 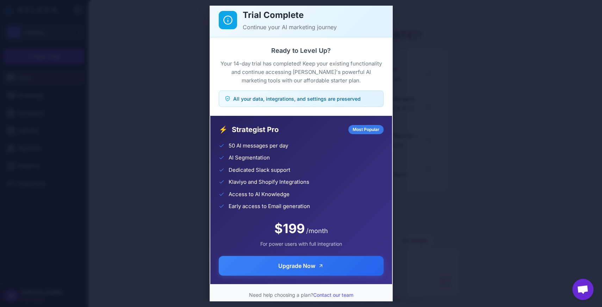 I want to click on span: Dedicated Slack support, so click(x=259, y=170).